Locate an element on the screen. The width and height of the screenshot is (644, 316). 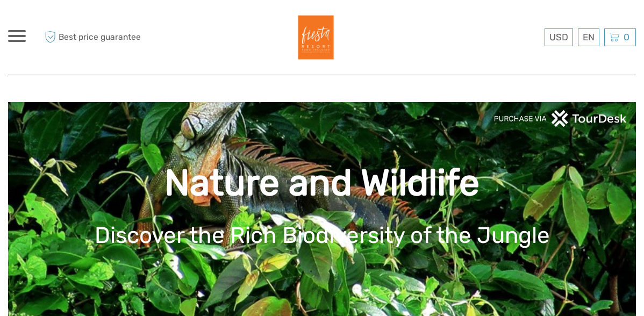
img: PurchaseViaTourDeskwhite.png is located at coordinates (561, 118).